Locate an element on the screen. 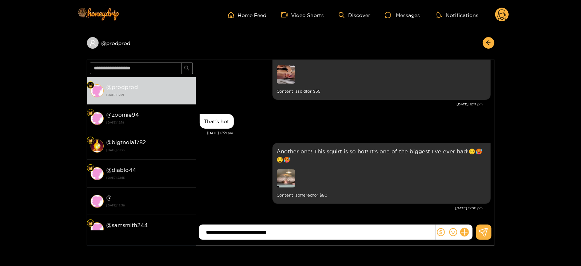 Image resolution: width=581 pixels, height=266 pixels. div: Sep. 29, 12:30 pm is located at coordinates (382, 173).